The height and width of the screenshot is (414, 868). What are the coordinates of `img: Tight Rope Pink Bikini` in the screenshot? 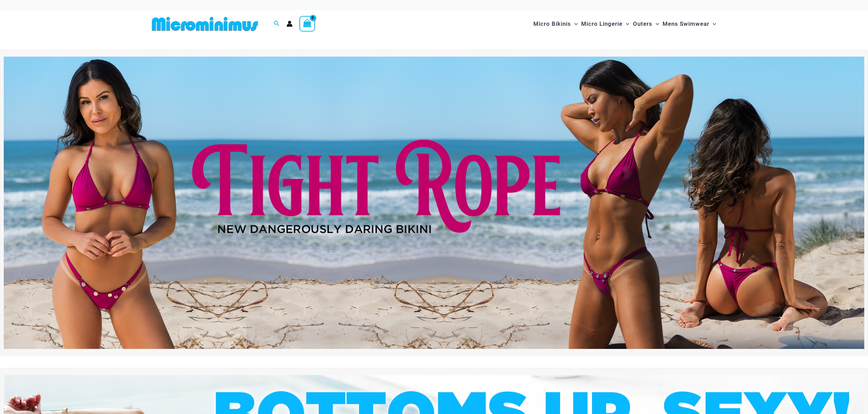 It's located at (434, 203).